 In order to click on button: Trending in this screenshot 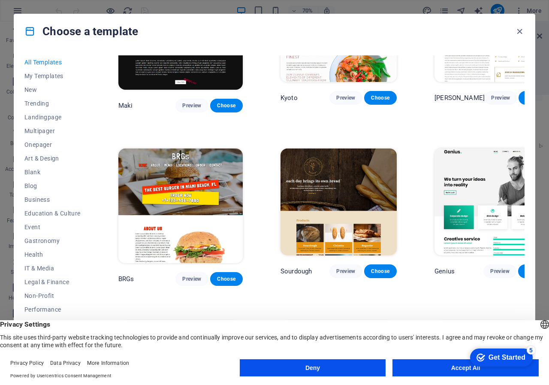, I will do `click(52, 103)`.